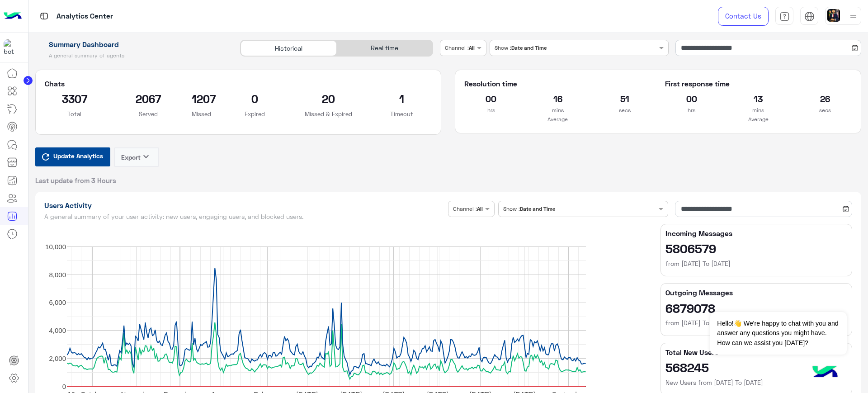  What do you see at coordinates (148, 114) in the screenshot?
I see `p: Served` at bounding box center [148, 114].